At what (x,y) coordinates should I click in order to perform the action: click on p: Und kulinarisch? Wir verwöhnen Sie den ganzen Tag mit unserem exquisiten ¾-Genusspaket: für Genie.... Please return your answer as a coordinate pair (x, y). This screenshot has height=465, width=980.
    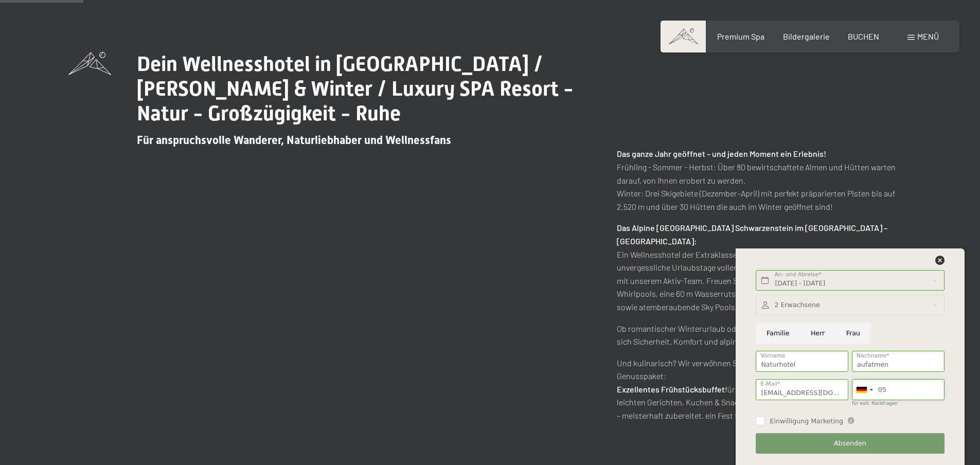
    Looking at the image, I should click on (764, 389).